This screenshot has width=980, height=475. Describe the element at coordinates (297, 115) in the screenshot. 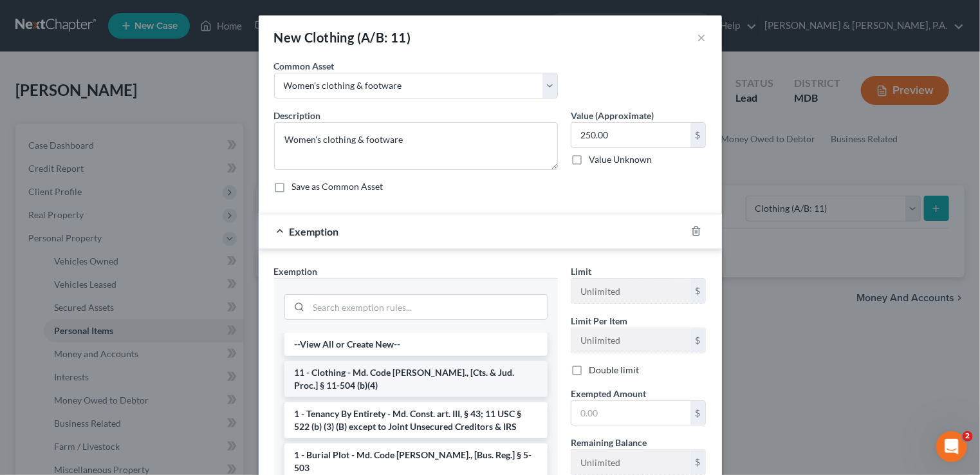

I see `span: Description` at that location.